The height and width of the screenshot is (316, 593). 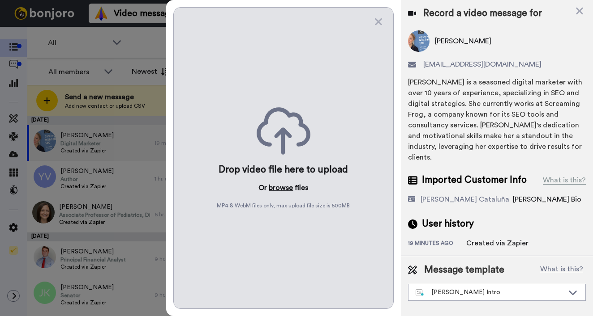 I want to click on span: MP4 & WebM files only, max upload file size is 500 MB, so click(x=283, y=206).